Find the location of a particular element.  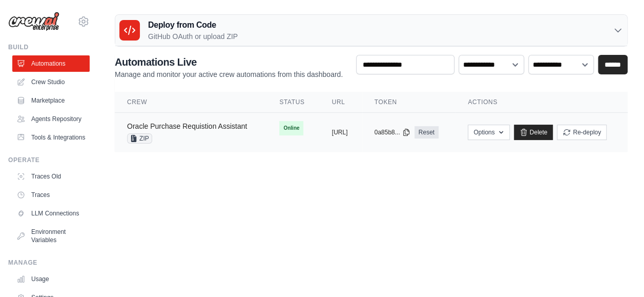

p: Manage and monitor your active crew automations from this dashboard. is located at coordinates (228, 74).